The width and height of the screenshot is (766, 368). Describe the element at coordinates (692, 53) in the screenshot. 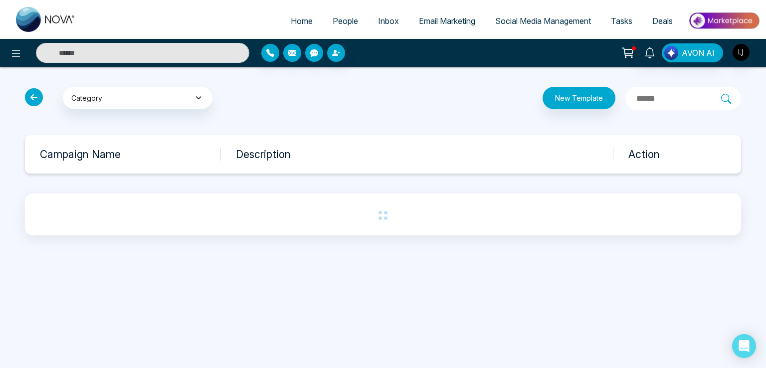

I see `button: AVON AI` at that location.